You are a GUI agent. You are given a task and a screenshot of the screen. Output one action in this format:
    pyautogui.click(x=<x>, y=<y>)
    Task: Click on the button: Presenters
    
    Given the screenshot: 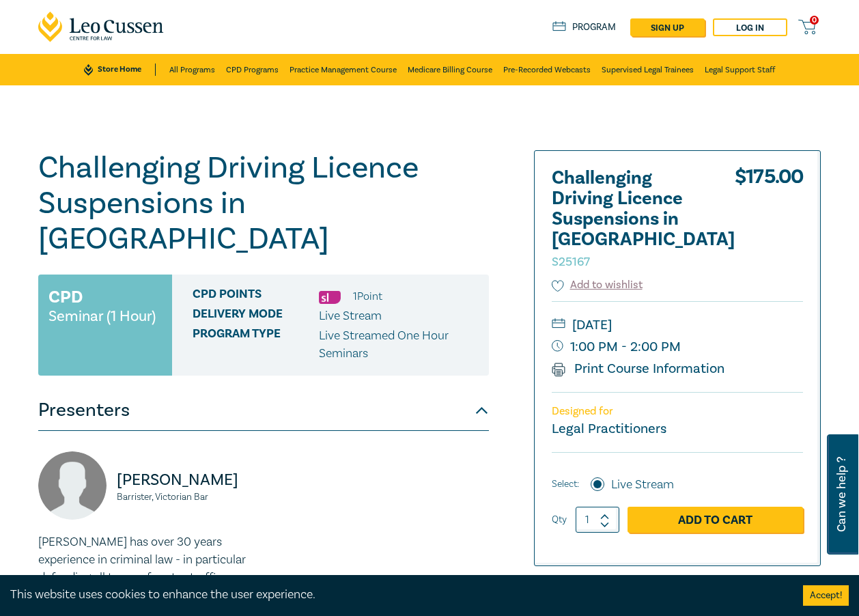 What is the action you would take?
    pyautogui.click(x=264, y=410)
    